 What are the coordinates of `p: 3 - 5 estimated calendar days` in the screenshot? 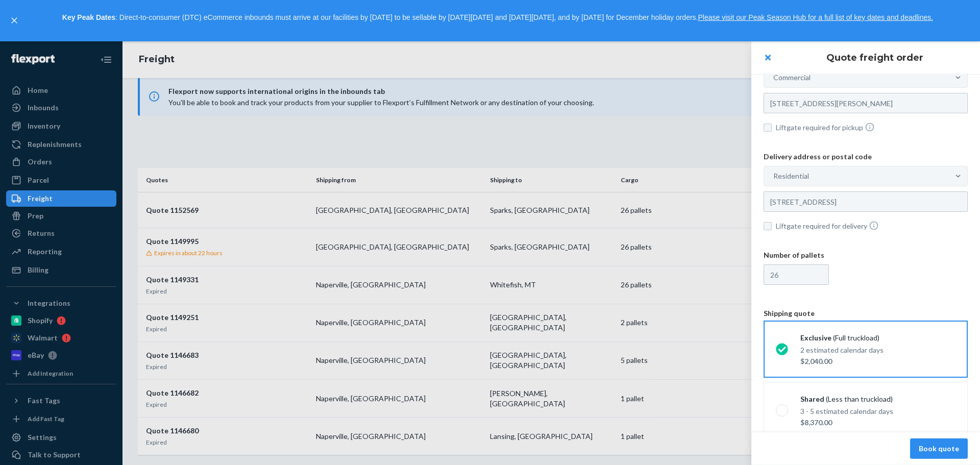 It's located at (847, 412).